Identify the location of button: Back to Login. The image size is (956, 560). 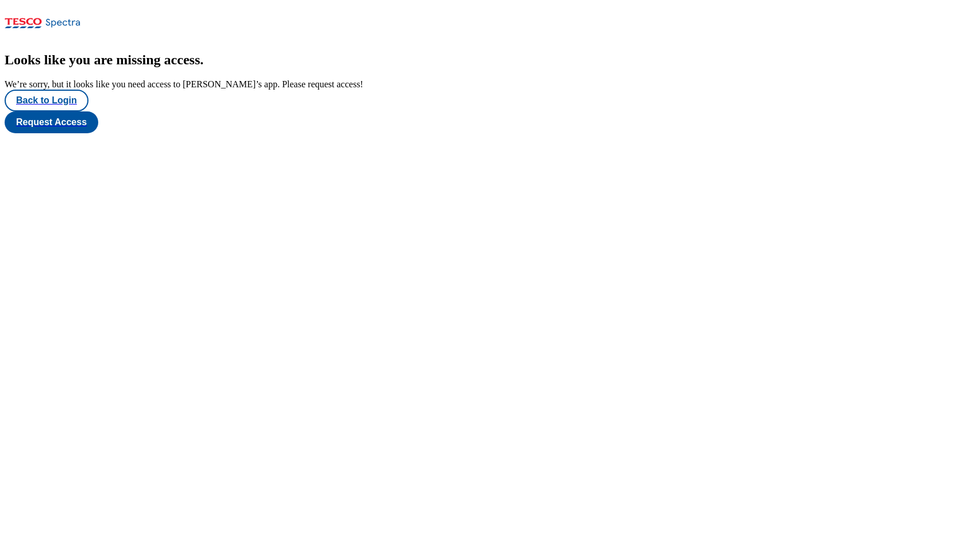
(47, 101).